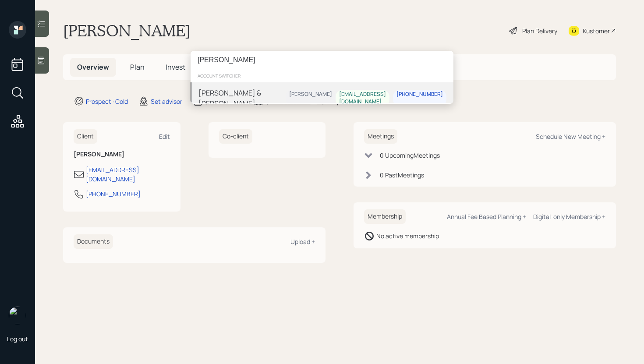  Describe the element at coordinates (322, 76) in the screenshot. I see `div: account switcher` at that location.